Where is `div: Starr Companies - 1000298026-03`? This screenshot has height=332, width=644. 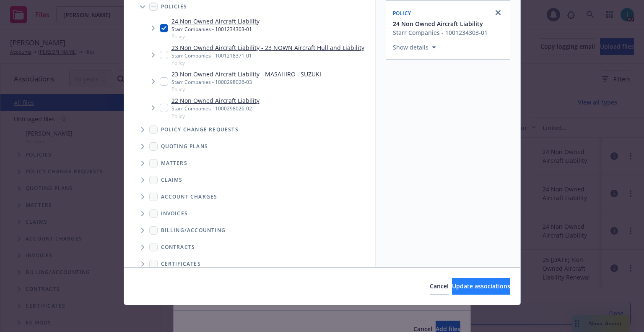 div: Starr Companies - 1000298026-03 is located at coordinates (246, 82).